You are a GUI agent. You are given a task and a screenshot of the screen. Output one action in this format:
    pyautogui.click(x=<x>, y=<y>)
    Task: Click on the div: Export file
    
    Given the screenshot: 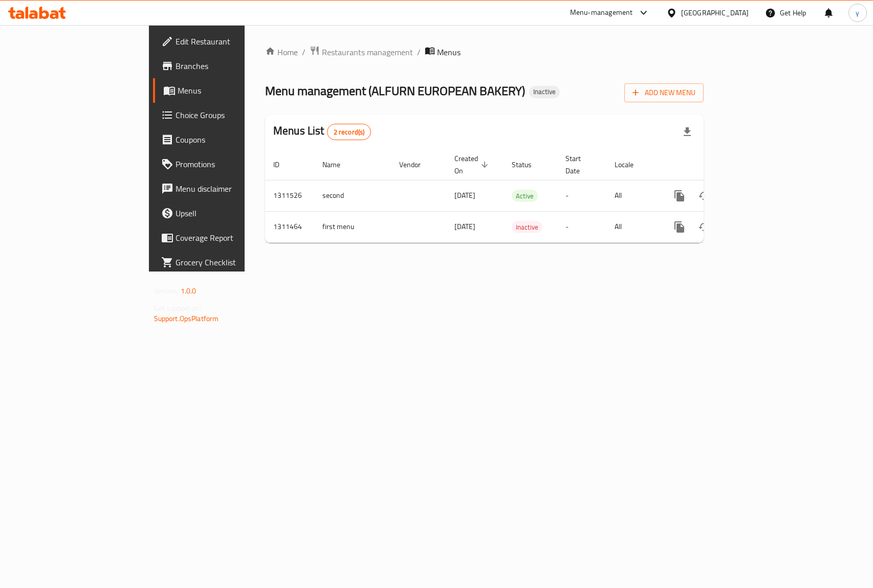 What is the action you would take?
    pyautogui.click(x=688, y=132)
    